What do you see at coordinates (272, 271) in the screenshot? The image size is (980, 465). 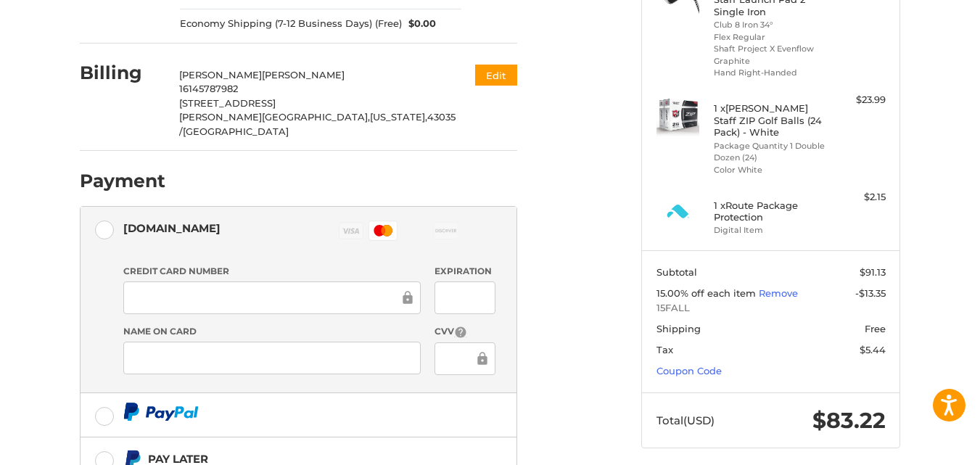 I see `label: Credit Card Number` at bounding box center [272, 271].